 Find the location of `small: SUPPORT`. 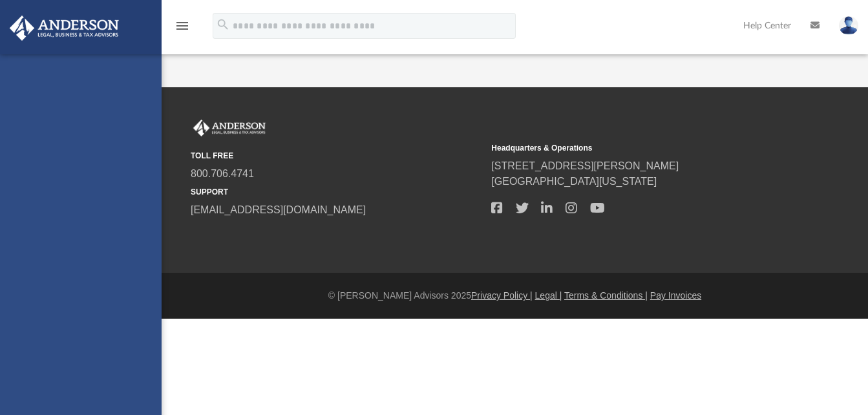

small: SUPPORT is located at coordinates (336, 192).